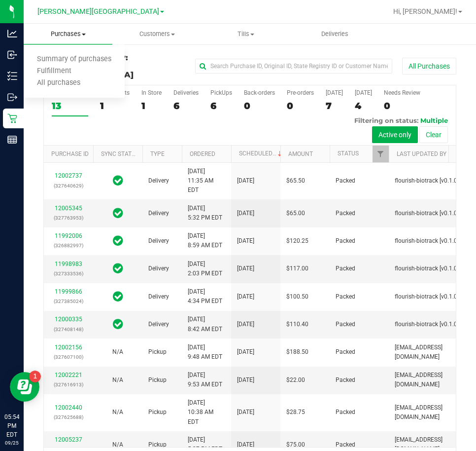 This screenshot has height=451, width=476. What do you see at coordinates (297, 268) in the screenshot?
I see `span: $117.00` at bounding box center [297, 268].